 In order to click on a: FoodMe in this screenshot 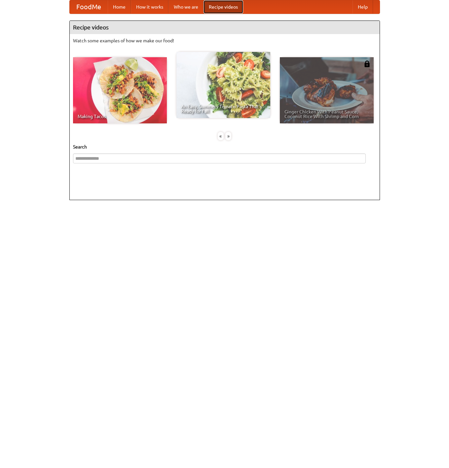, I will do `click(89, 7)`.